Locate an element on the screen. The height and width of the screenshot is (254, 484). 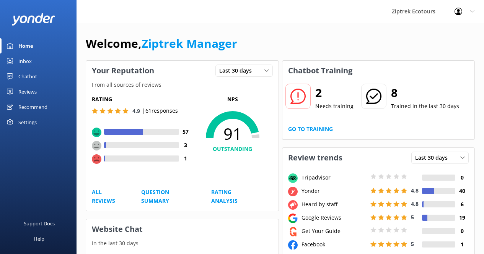
div: Tripadvisor is located at coordinates (334, 178).